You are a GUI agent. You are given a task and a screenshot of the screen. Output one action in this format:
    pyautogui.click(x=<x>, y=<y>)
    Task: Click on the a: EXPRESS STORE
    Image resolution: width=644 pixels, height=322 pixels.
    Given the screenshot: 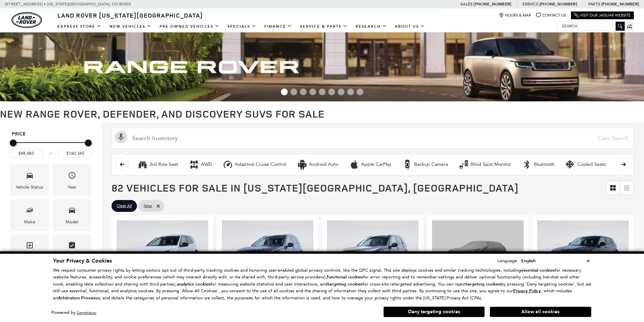 What is the action you would take?
    pyautogui.click(x=79, y=27)
    